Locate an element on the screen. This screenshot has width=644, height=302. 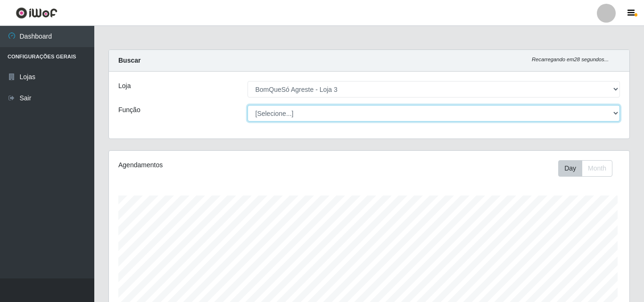
strong: Buscar is located at coordinates (130, 61).